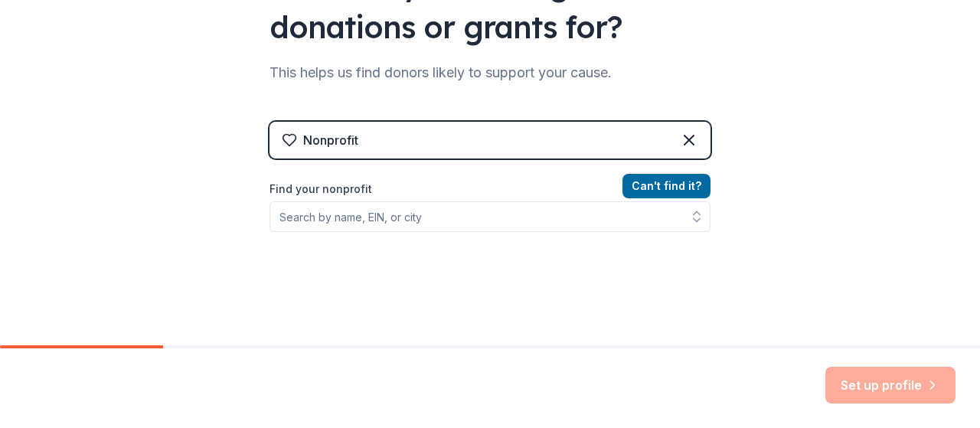 This screenshot has width=980, height=428. What do you see at coordinates (666, 186) in the screenshot?
I see `button: Can't find it?` at bounding box center [666, 186].